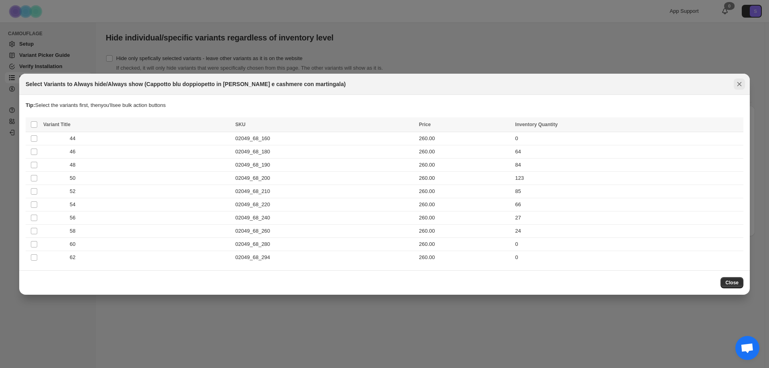 Image resolution: width=769 pixels, height=368 pixels. What do you see at coordinates (74, 152) in the screenshot?
I see `span: 46` at bounding box center [74, 152].